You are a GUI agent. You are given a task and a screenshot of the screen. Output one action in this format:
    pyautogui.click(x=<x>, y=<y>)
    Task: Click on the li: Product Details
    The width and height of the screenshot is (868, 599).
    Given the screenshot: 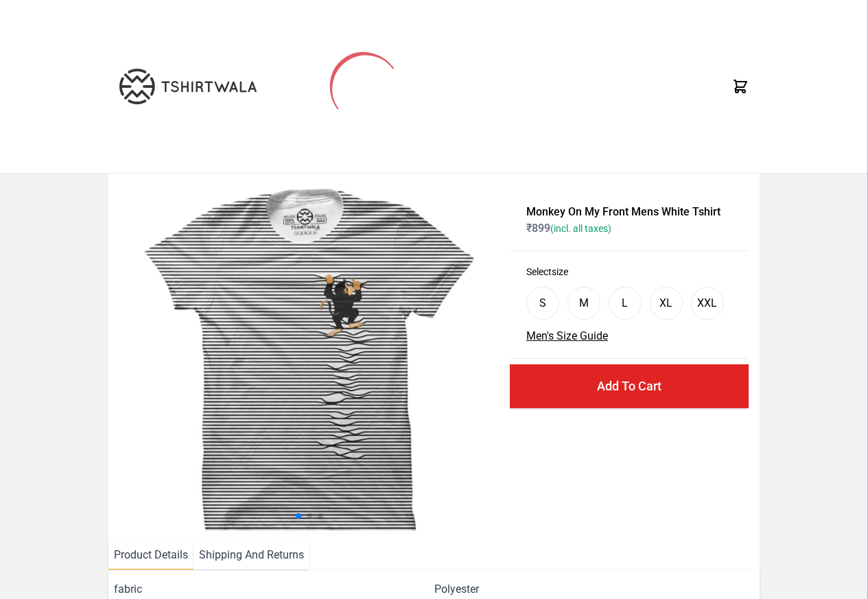 What is the action you would take?
    pyautogui.click(x=151, y=555)
    